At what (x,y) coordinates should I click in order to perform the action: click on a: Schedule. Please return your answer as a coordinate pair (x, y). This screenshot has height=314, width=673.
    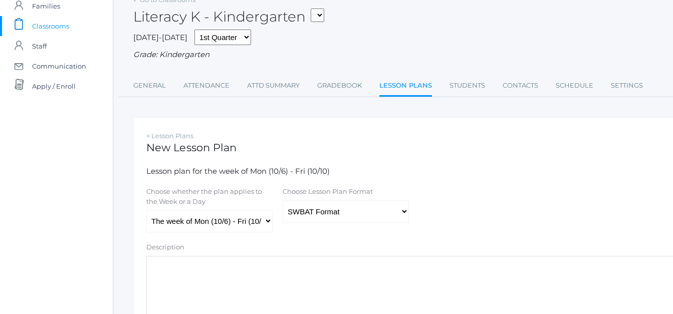
    Looking at the image, I should click on (574, 86).